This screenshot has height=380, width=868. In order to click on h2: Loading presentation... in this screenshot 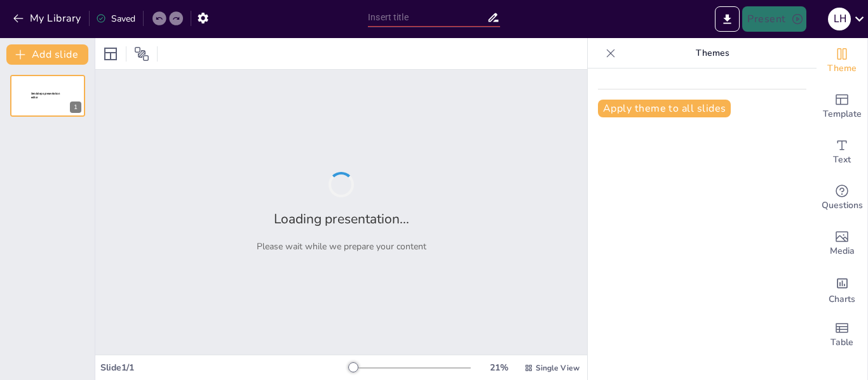, I will do `click(341, 219)`.